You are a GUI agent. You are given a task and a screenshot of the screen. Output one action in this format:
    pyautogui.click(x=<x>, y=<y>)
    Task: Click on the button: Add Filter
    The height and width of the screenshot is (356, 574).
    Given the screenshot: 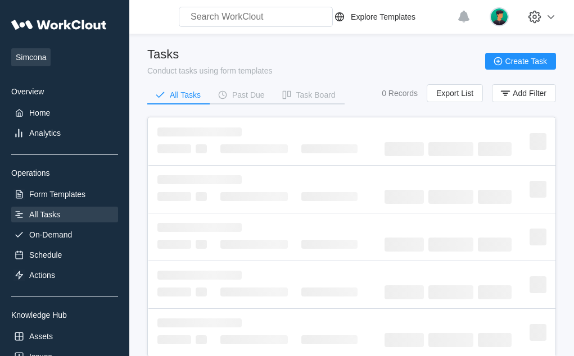 What is the action you would take?
    pyautogui.click(x=524, y=93)
    